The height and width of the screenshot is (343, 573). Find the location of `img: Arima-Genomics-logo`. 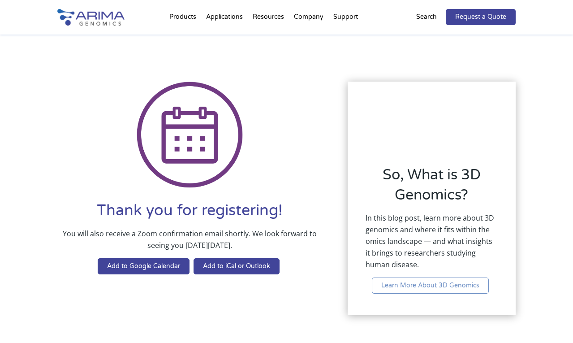

img: Arima-Genomics-logo is located at coordinates (91, 17).